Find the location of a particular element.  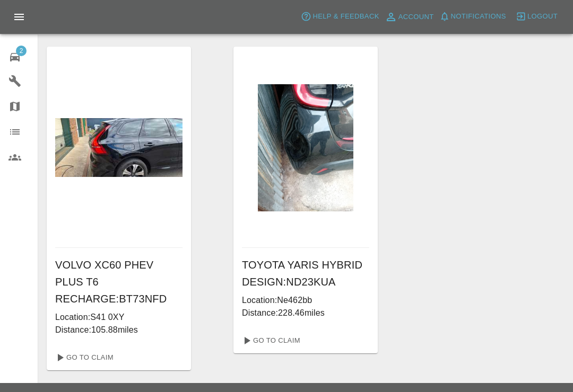

button: Help & Feedback is located at coordinates (339, 17).